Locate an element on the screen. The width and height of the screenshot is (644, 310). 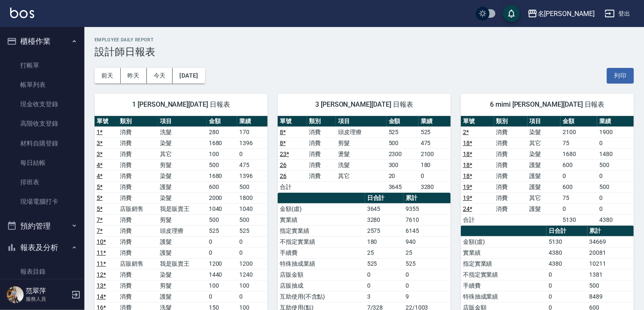
td: 170 is located at coordinates (252, 132).